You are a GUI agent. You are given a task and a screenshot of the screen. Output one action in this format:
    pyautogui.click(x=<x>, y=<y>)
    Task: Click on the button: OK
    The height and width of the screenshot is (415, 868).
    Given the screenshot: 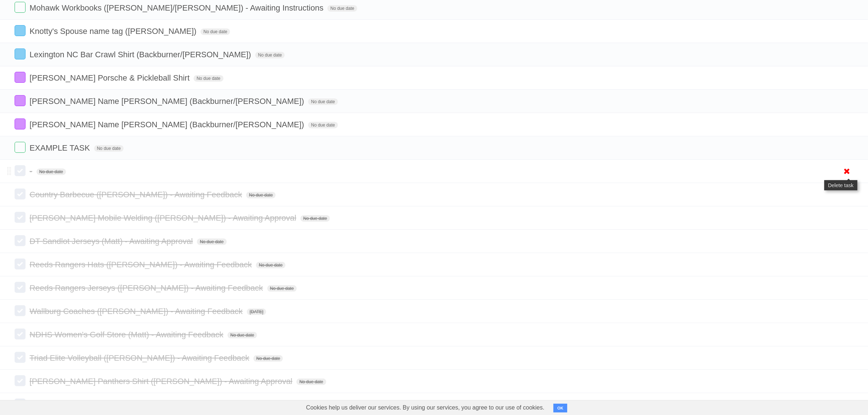 What is the action you would take?
    pyautogui.click(x=561, y=408)
    